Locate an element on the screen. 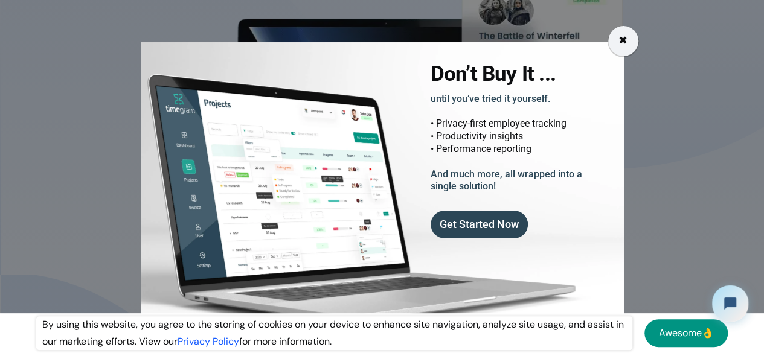 This screenshot has width=764, height=353. button: Open chat widget is located at coordinates (28, 28).